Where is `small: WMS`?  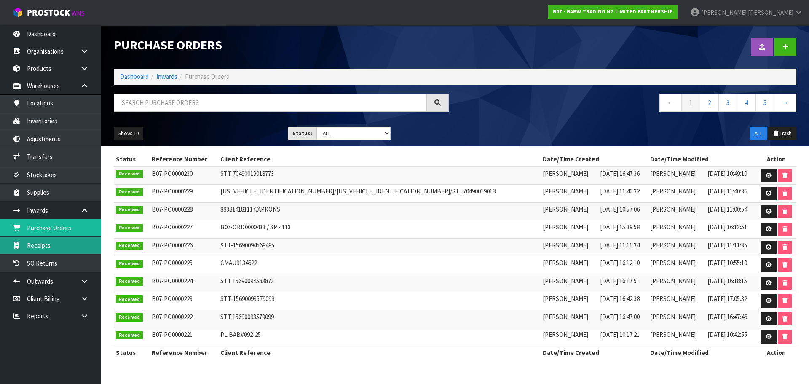 small: WMS is located at coordinates (78, 13).